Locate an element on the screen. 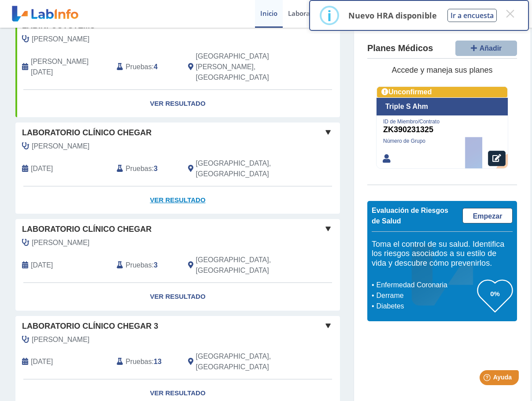 This screenshot has height=401, width=532. li: Enfermedad Coronaria is located at coordinates (425, 285).